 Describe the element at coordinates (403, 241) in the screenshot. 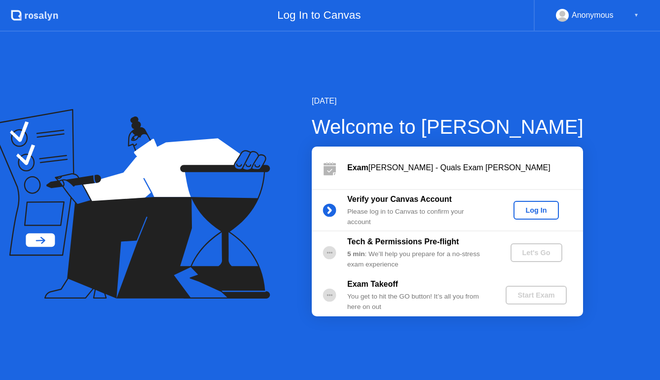

I see `b: Tech & Permissions Pre-flight` at that location.